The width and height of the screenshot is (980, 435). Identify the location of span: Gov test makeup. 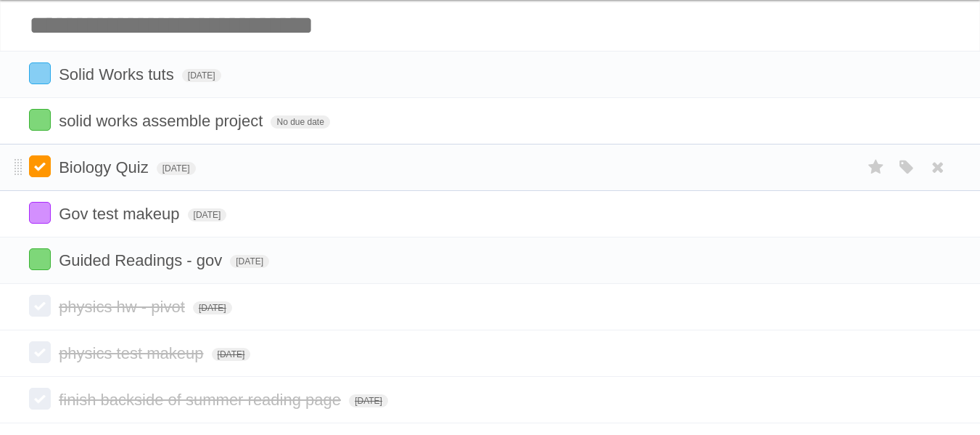
(121, 214).